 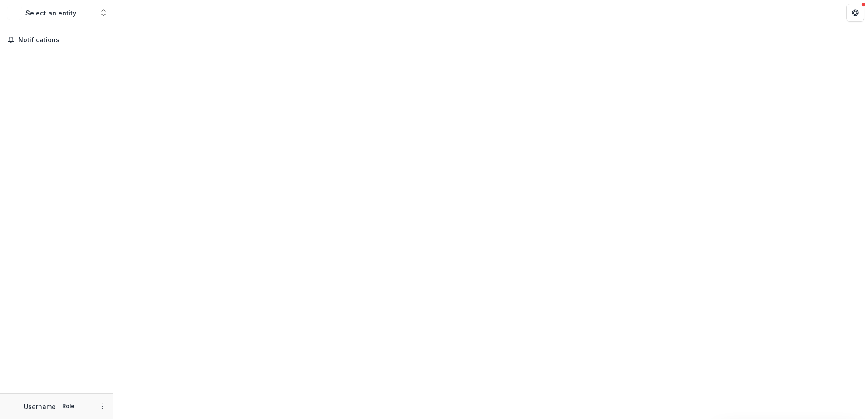 I want to click on button: Notifications, so click(x=56, y=40).